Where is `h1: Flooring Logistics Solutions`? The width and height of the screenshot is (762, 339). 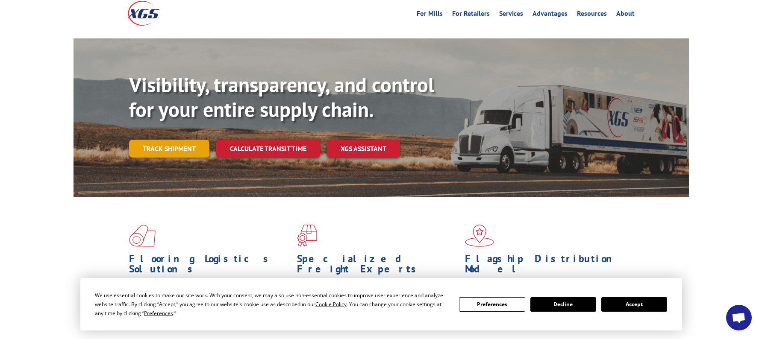 h1: Flooring Logistics Solutions is located at coordinates (210, 266).